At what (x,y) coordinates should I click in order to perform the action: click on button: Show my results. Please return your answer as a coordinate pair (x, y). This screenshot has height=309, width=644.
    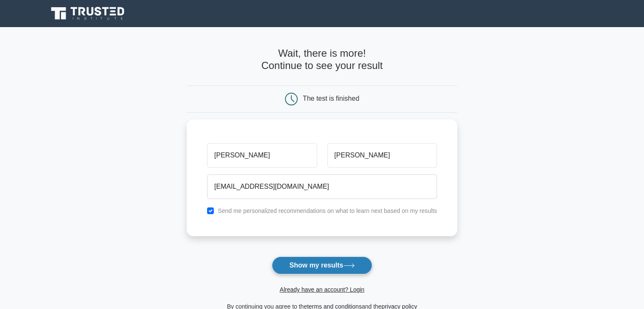
    Looking at the image, I should click on (322, 265).